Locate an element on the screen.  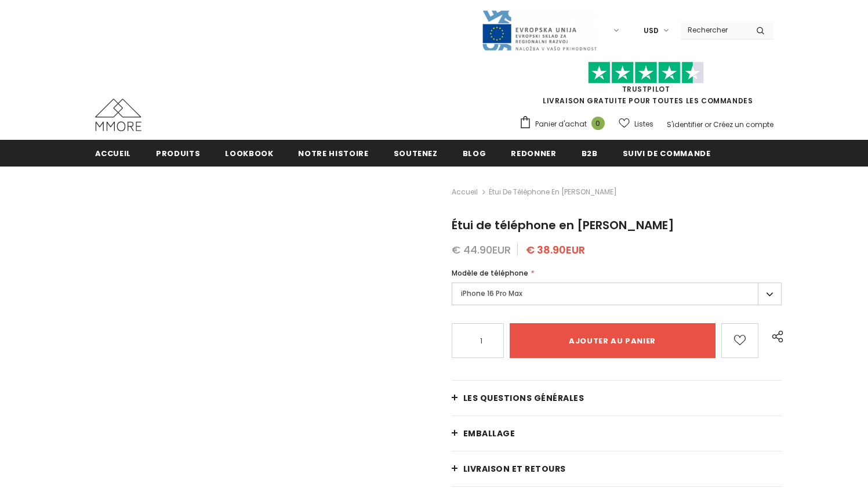
span: € 38.90EUR is located at coordinates (556, 250).